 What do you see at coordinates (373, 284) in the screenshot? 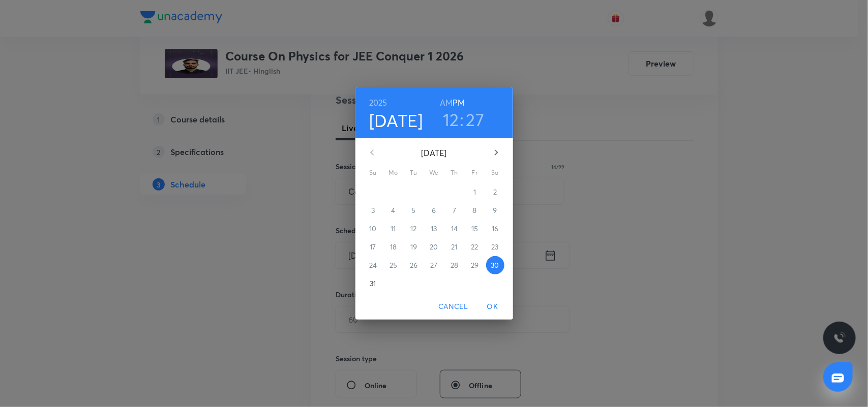
I see `p: 31` at bounding box center [373, 284].